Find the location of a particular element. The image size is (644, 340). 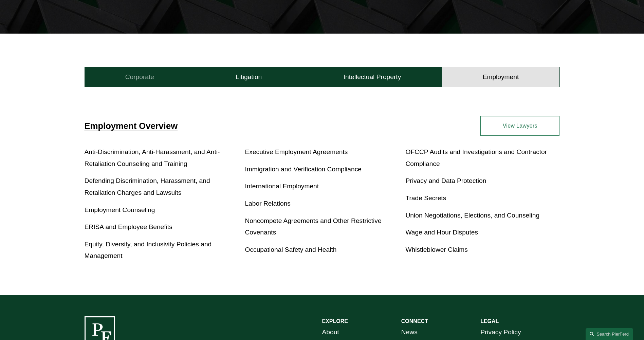

a: Union Negotiations, Elections, and Counseling is located at coordinates (472, 215).